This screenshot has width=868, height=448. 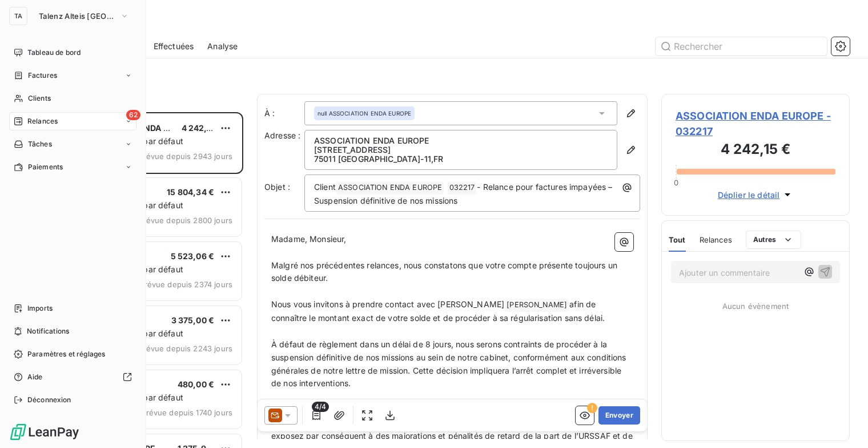 What do you see at coordinates (193, 320) in the screenshot?
I see `span: 3 375,00 €` at bounding box center [193, 320].